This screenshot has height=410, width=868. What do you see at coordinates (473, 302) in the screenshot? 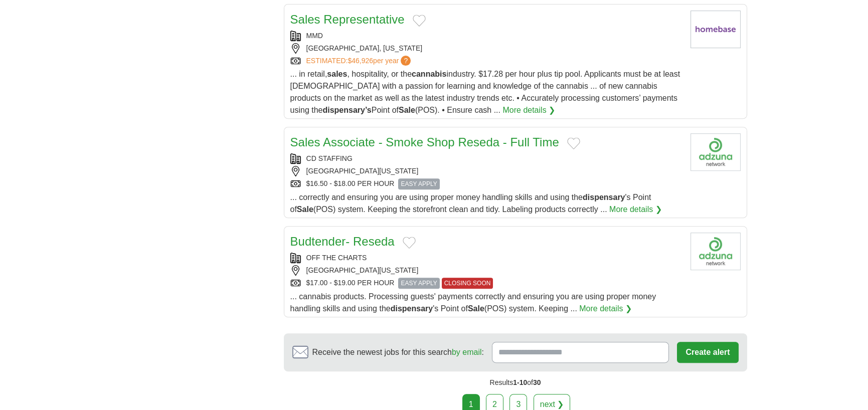
I see `span: ... cannabis products. Processing guests' payments correctly and ensuring you are using proper mo...` at bounding box center [473, 302].